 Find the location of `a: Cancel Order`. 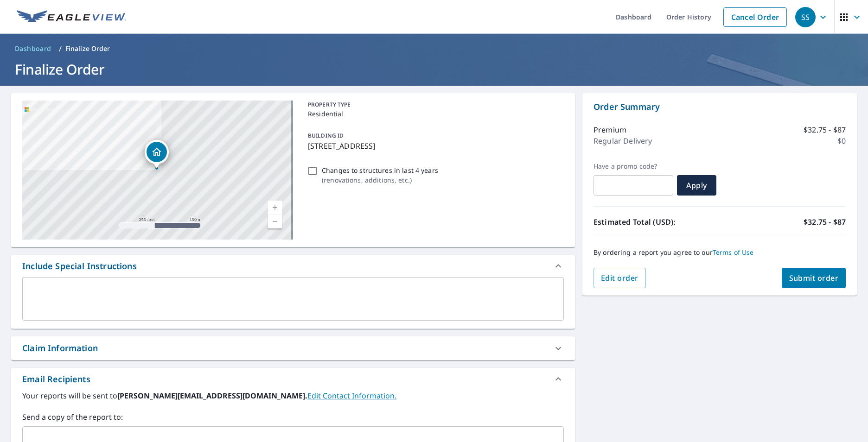

a: Cancel Order is located at coordinates (755, 17).